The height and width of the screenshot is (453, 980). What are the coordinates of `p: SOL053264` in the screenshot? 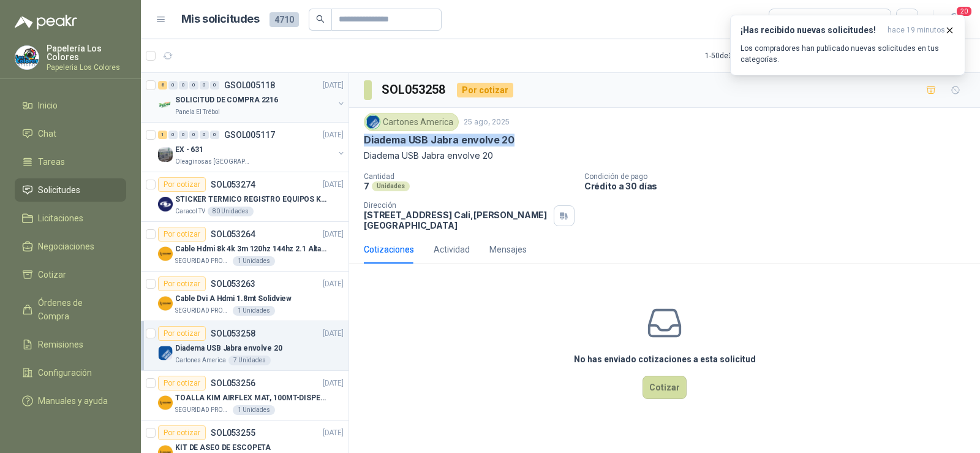 It's located at (233, 234).